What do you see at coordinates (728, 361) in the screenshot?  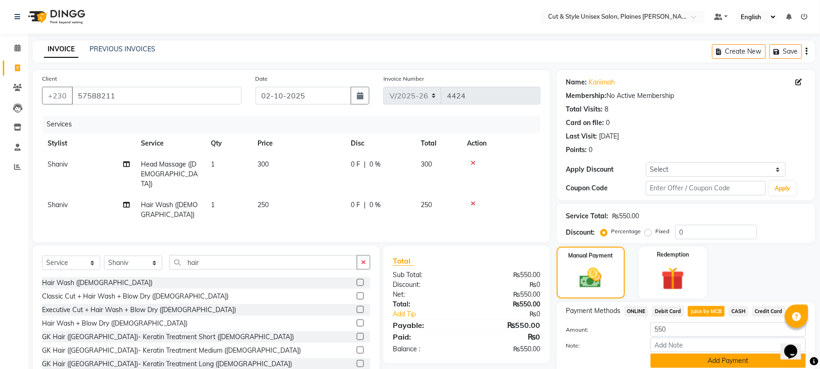 I see `button: Add Payment` at bounding box center [728, 361].